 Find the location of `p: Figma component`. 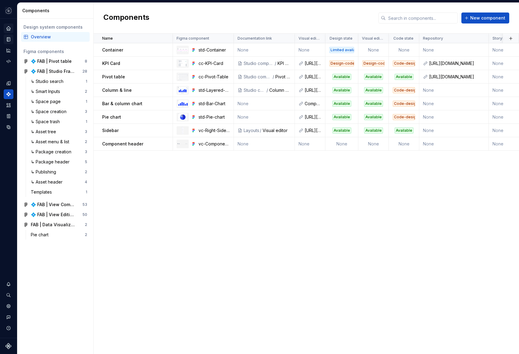

p: Figma component is located at coordinates (193, 38).